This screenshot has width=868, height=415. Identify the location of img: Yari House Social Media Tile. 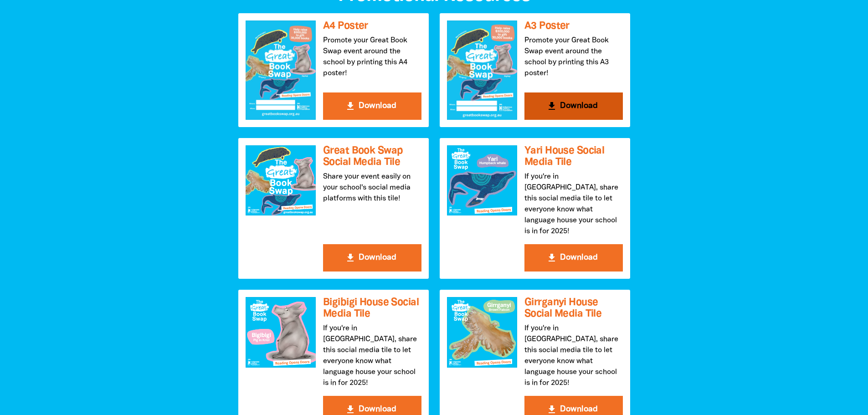
(482, 180).